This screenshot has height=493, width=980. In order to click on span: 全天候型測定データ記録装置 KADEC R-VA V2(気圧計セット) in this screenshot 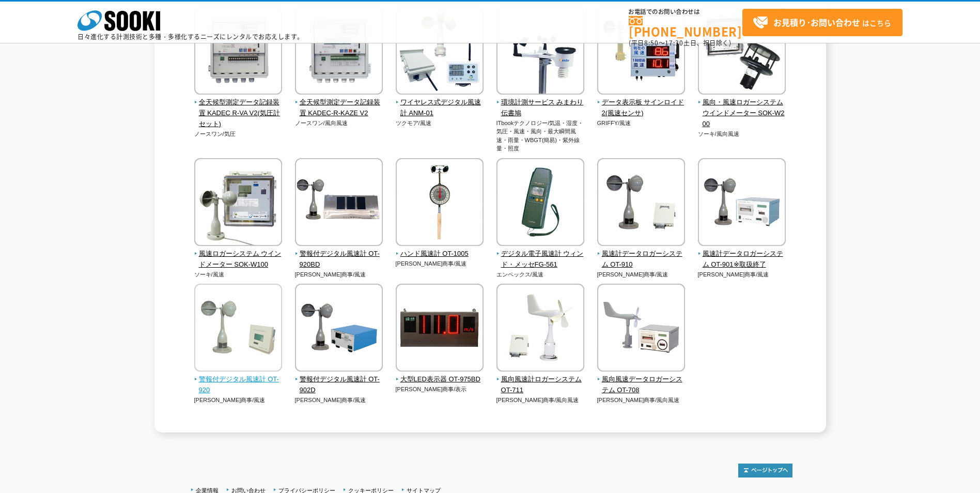, I will do `click(238, 113)`.